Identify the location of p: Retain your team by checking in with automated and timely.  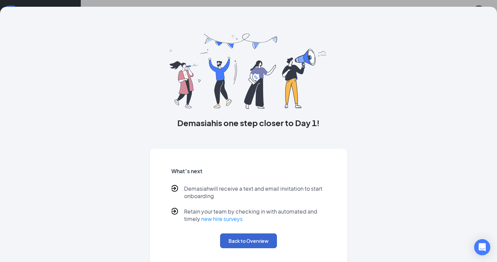
(255, 215).